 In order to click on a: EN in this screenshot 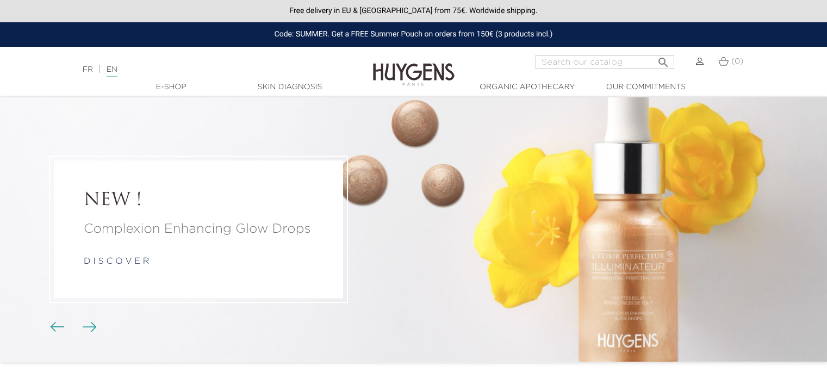, I will do `click(112, 71)`.